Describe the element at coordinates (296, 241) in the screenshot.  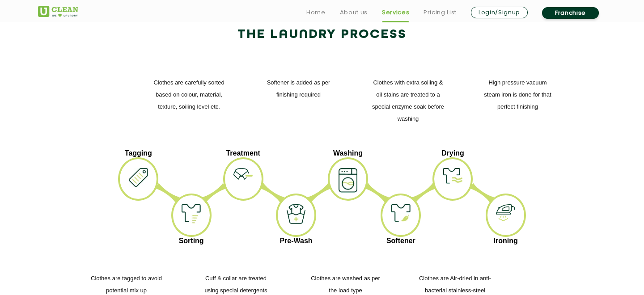
I see `p: Pre-Wash` at that location.